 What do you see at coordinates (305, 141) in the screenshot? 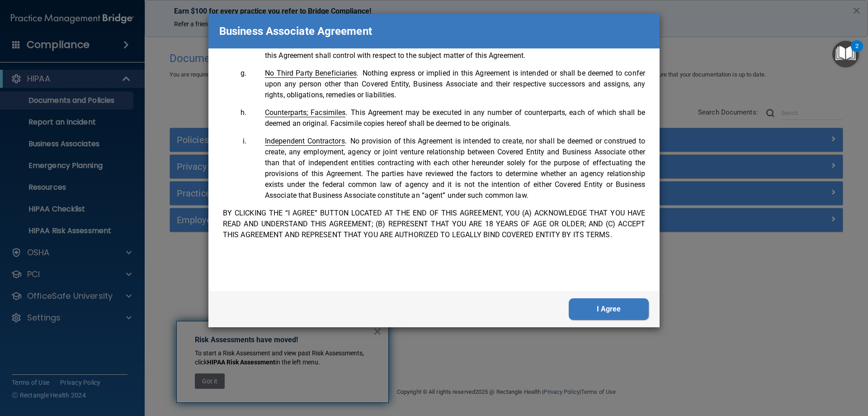
I see `span: Independent Contractors` at bounding box center [305, 141].